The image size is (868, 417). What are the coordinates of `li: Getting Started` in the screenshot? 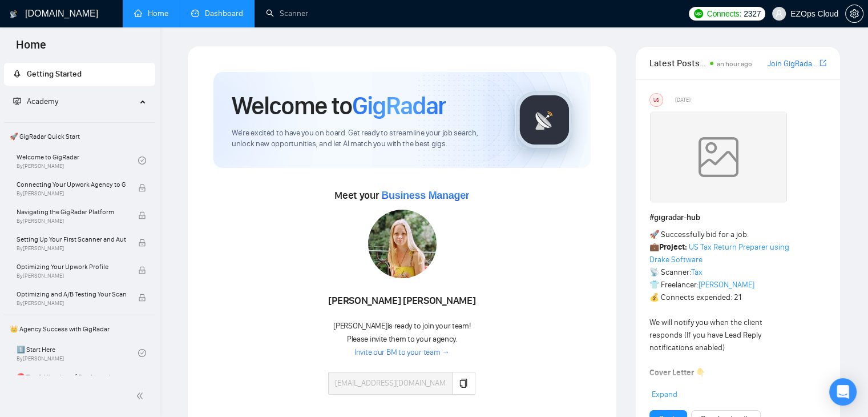 It's located at (79, 74).